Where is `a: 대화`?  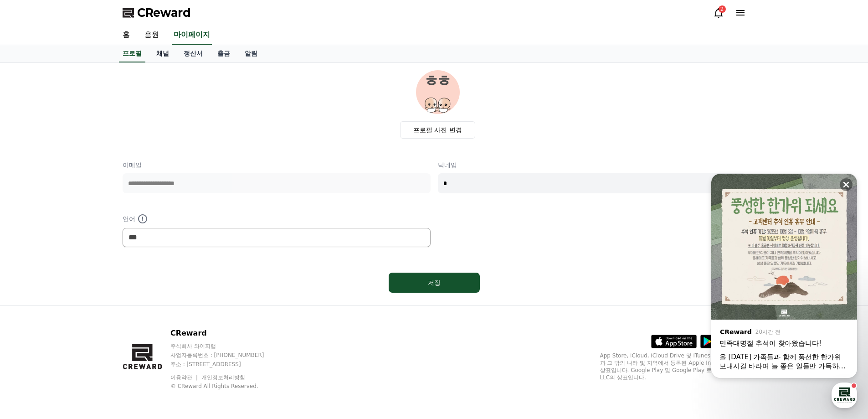 a: 대화 is located at coordinates (89, 301).